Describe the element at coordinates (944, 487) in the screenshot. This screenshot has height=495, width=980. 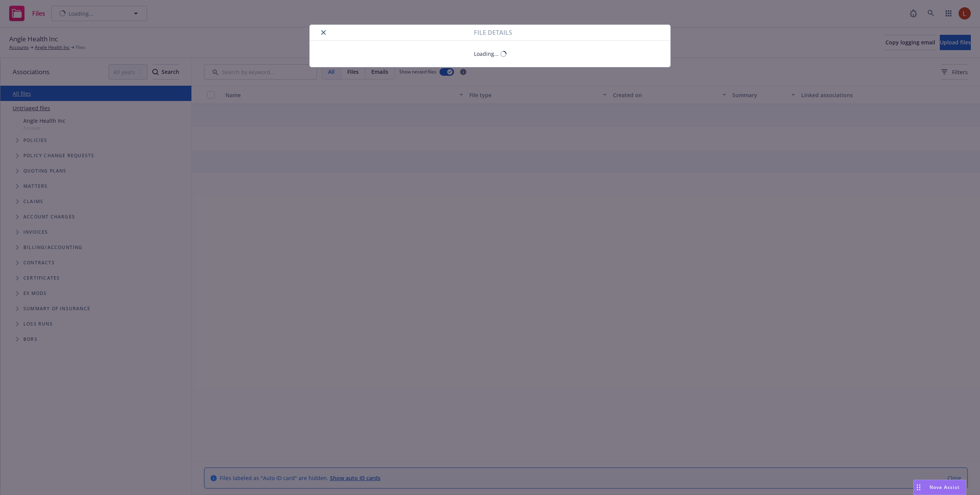
I see `span: Nova Assist` at that location.